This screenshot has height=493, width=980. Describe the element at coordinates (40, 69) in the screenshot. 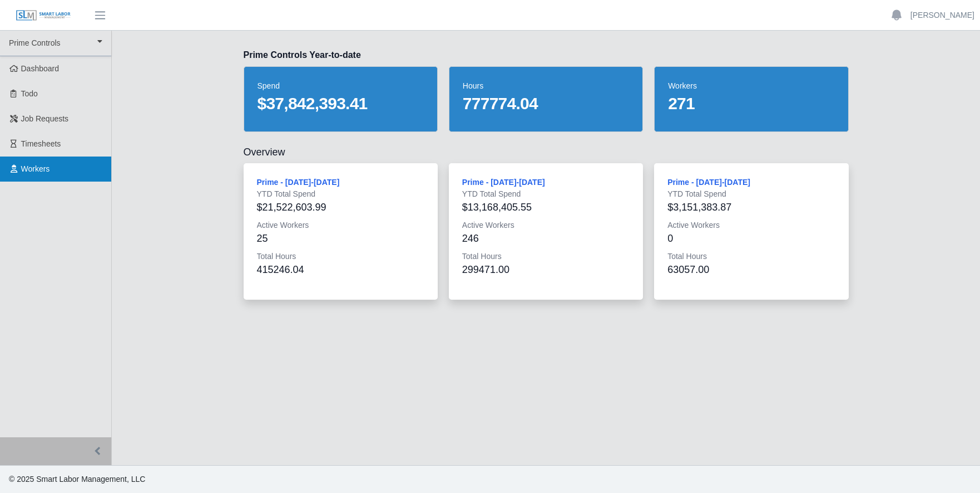

I see `span: Dashboard` at that location.